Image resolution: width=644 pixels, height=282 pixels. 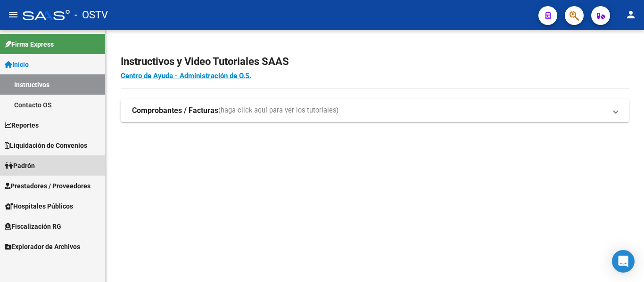 What do you see at coordinates (375, 62) in the screenshot?
I see `h2: Instructivos y Video Tutoriales SAAS` at bounding box center [375, 62].